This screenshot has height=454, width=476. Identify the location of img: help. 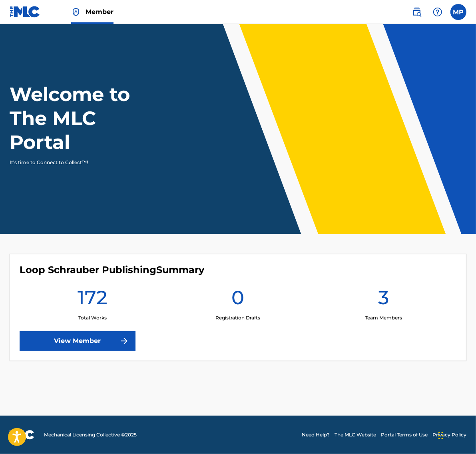
(438, 12).